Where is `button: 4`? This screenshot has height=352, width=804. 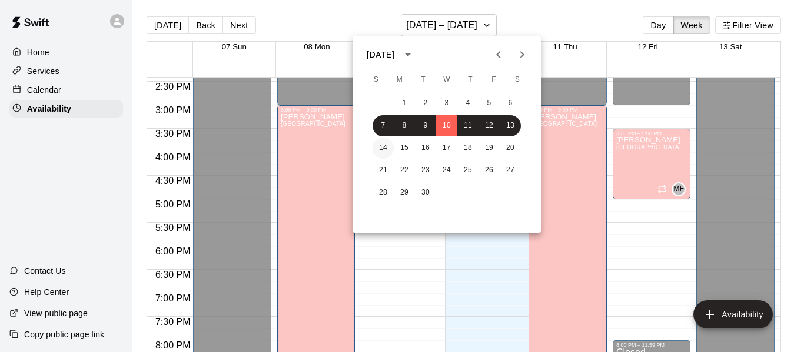 button: 4 is located at coordinates (468, 104).